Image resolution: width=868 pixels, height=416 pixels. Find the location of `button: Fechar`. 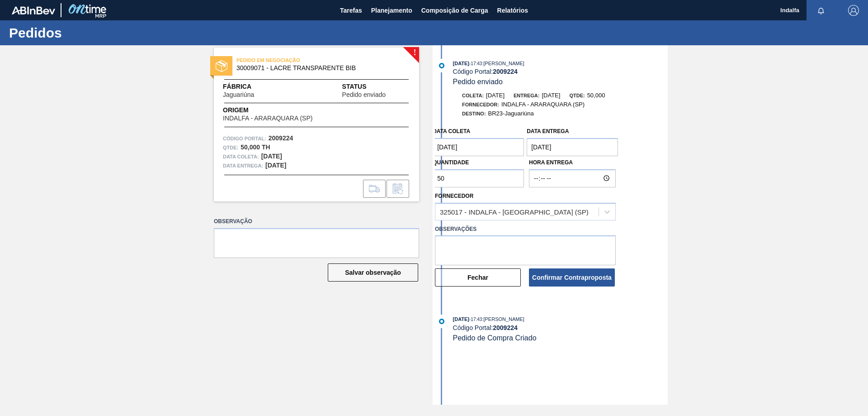

button: Fechar is located at coordinates (478, 277).